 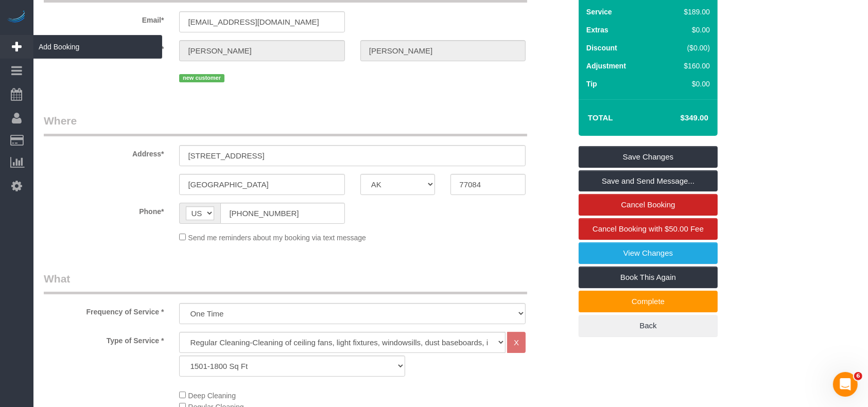 What do you see at coordinates (103, 209) in the screenshot?
I see `label: Phone*` at bounding box center [103, 209].